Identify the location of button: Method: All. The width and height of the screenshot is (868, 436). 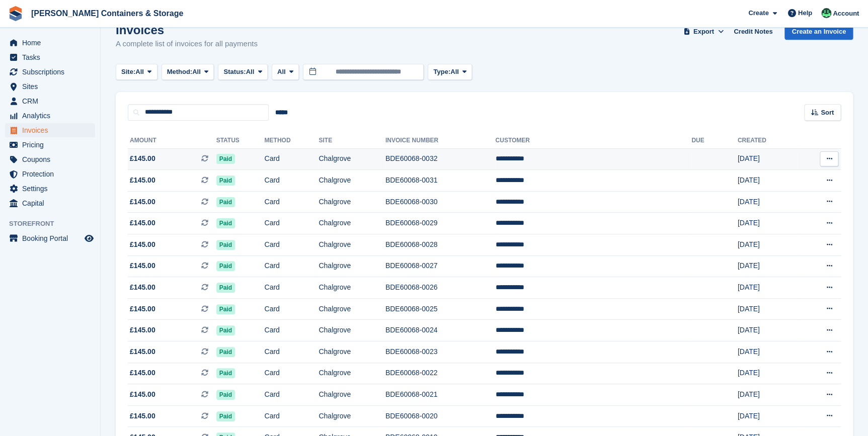
(188, 72).